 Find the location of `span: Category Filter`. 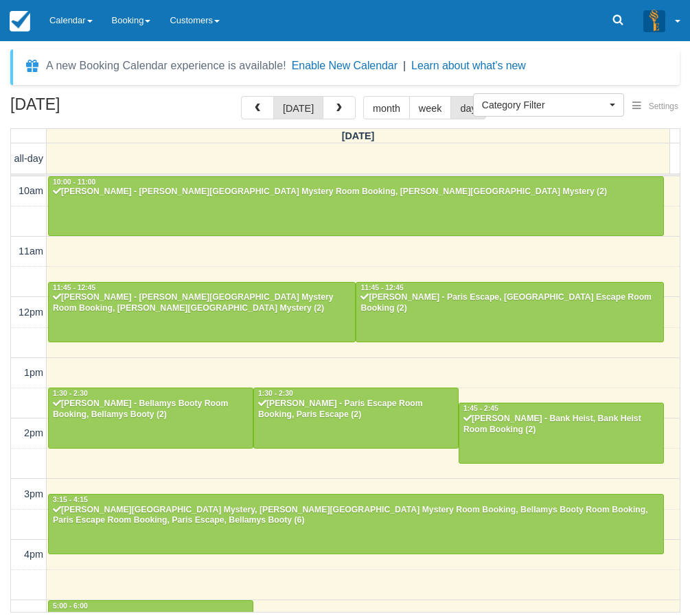

span: Category Filter is located at coordinates (544, 105).